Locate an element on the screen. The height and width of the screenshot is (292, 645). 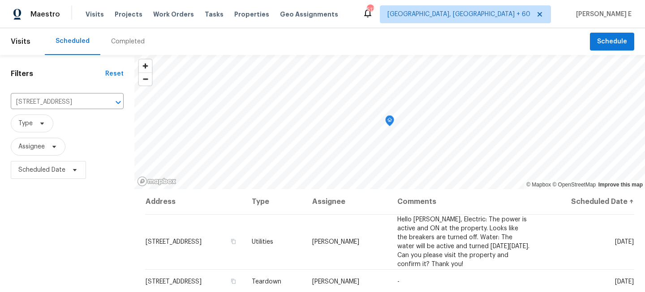
th: Type is located at coordinates (275, 202).